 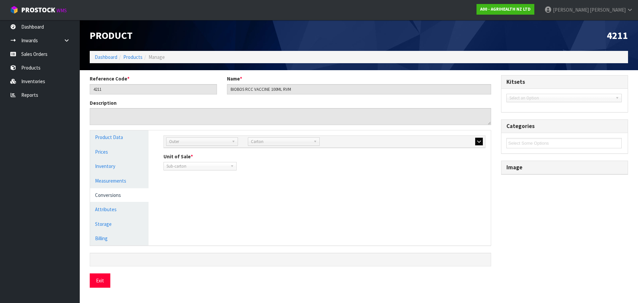 What do you see at coordinates (119, 238) in the screenshot?
I see `a: Billing` at bounding box center [119, 238].